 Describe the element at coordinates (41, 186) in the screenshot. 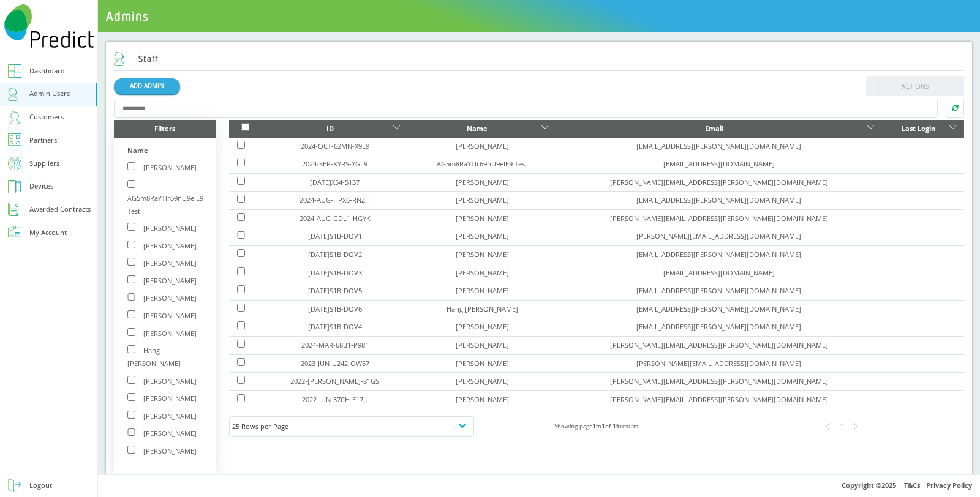

I see `div: Devices` at that location.